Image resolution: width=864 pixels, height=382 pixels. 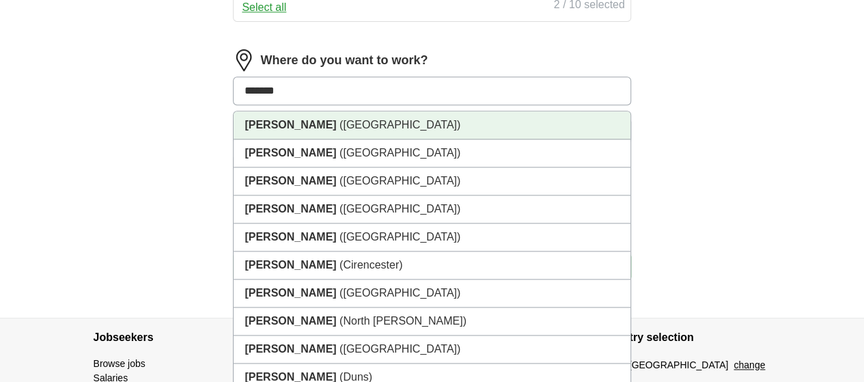 I want to click on span: (Cirencester), so click(x=371, y=264).